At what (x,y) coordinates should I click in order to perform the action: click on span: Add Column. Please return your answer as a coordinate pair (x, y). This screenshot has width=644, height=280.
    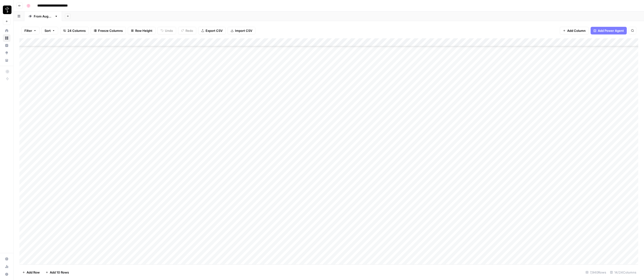
    Looking at the image, I should click on (576, 30).